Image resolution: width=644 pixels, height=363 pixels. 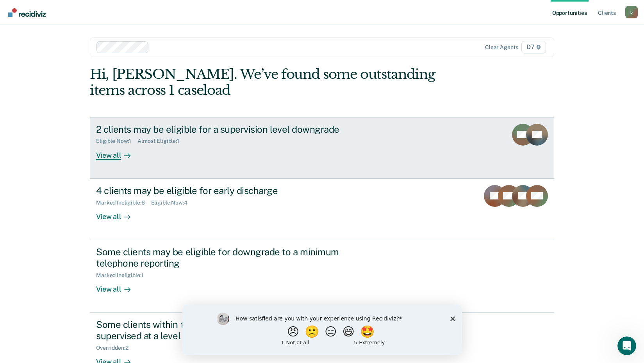 I want to click on div: Eligible Now : 1, so click(x=117, y=141).